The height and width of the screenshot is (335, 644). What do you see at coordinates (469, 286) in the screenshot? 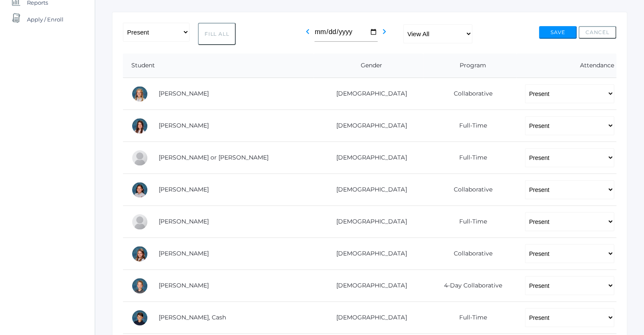
I see `td: 4-Day Collaborative` at bounding box center [469, 286].